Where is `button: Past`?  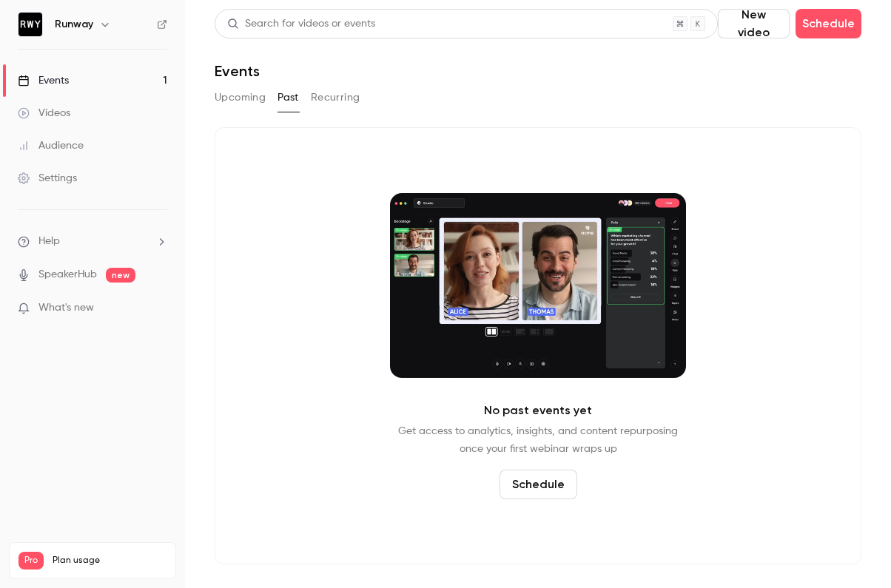
button: Past is located at coordinates (288, 98).